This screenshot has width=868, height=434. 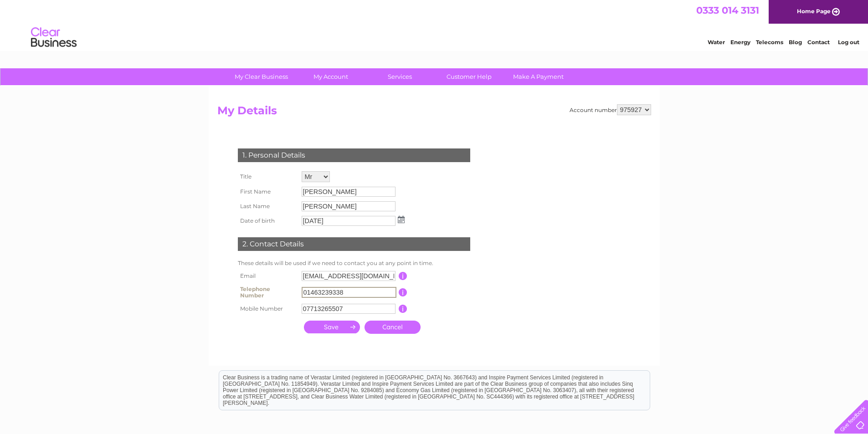 What do you see at coordinates (469, 77) in the screenshot?
I see `a: Customer Help` at bounding box center [469, 77].